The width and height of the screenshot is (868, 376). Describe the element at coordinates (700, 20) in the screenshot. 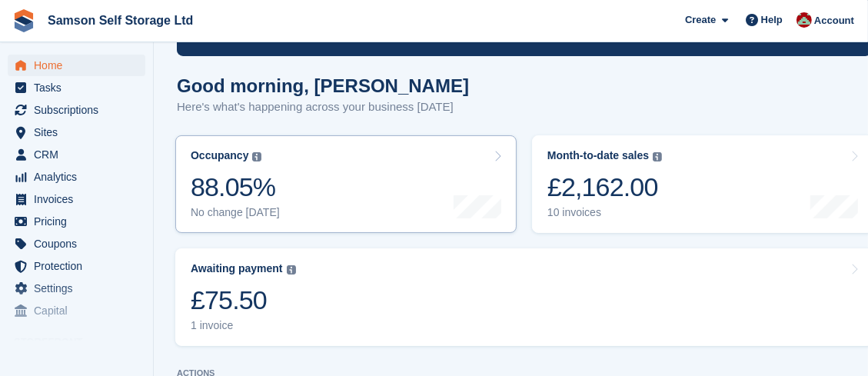

I see `span: Create` at that location.